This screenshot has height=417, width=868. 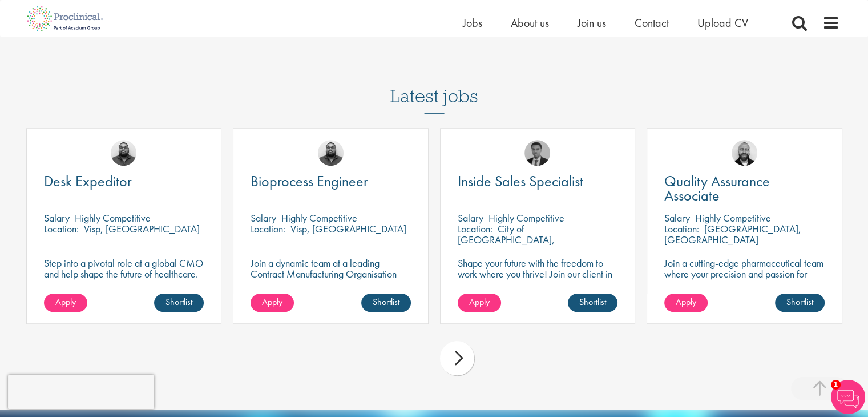 I want to click on p: Shape your future with the freedom to work where you thrive! Join our client in this fully remote..., so click(x=538, y=279).